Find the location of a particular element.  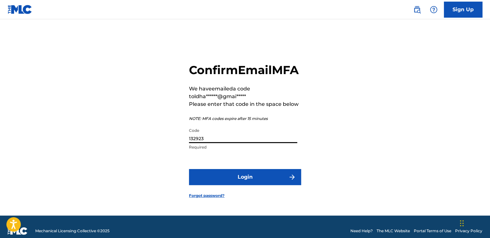

p: NOTE: MFA codes expire after 15 minutes is located at coordinates (245, 118).